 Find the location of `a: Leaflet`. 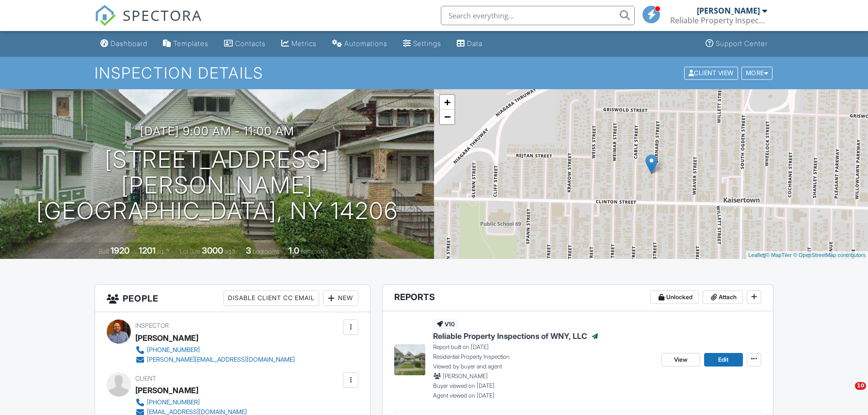

a: Leaflet is located at coordinates (756, 255).